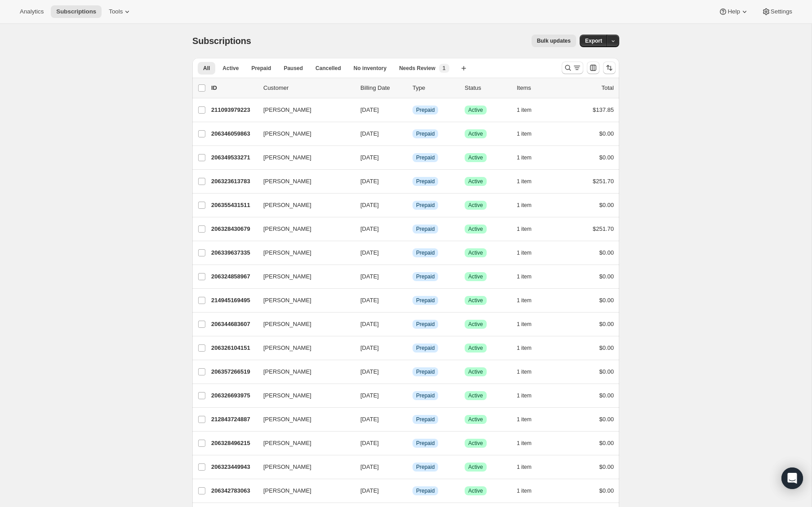 The height and width of the screenshot is (507, 812). Describe the element at coordinates (412, 88) in the screenshot. I see `div: IDCustomerBilling DateTypeStatusItemsTotal` at that location.